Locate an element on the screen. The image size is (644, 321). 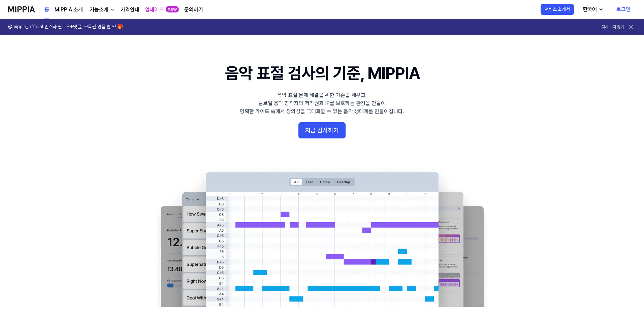
a: 지금 검사하기 is located at coordinates (322, 130).